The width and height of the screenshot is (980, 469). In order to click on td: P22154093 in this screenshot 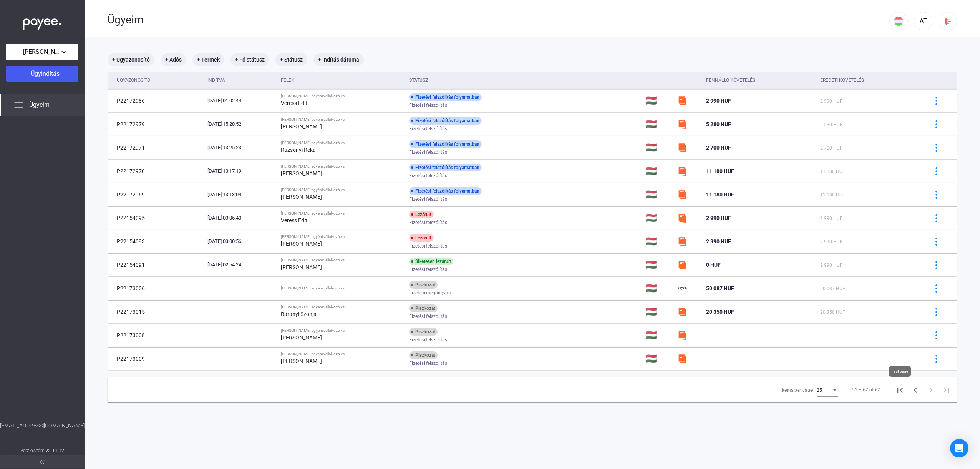, I will do `click(156, 241)`.